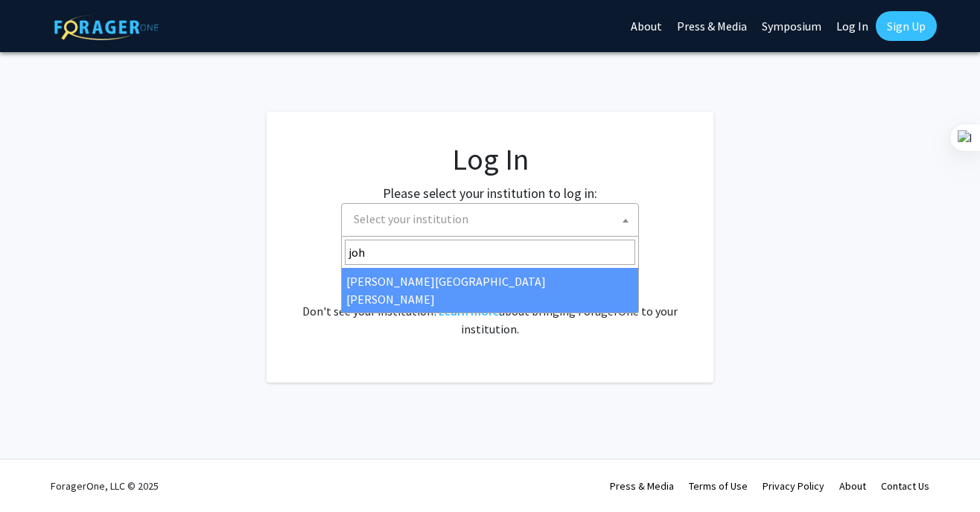 Image resolution: width=980 pixels, height=512 pixels. What do you see at coordinates (490, 253) in the screenshot?
I see `input: Search` at bounding box center [490, 253].